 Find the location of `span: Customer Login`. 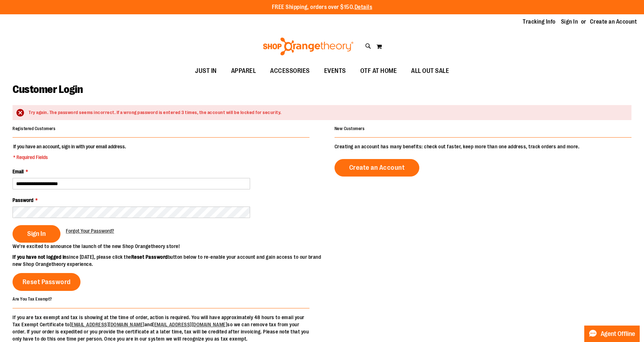

span: Customer Login is located at coordinates (48, 90).